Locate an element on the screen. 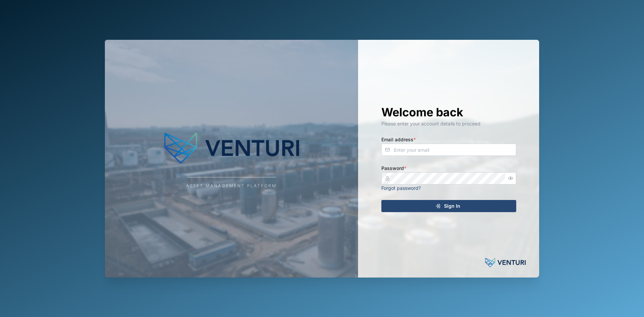 Image resolution: width=644 pixels, height=317 pixels. h1: Welcome back is located at coordinates (449, 112).